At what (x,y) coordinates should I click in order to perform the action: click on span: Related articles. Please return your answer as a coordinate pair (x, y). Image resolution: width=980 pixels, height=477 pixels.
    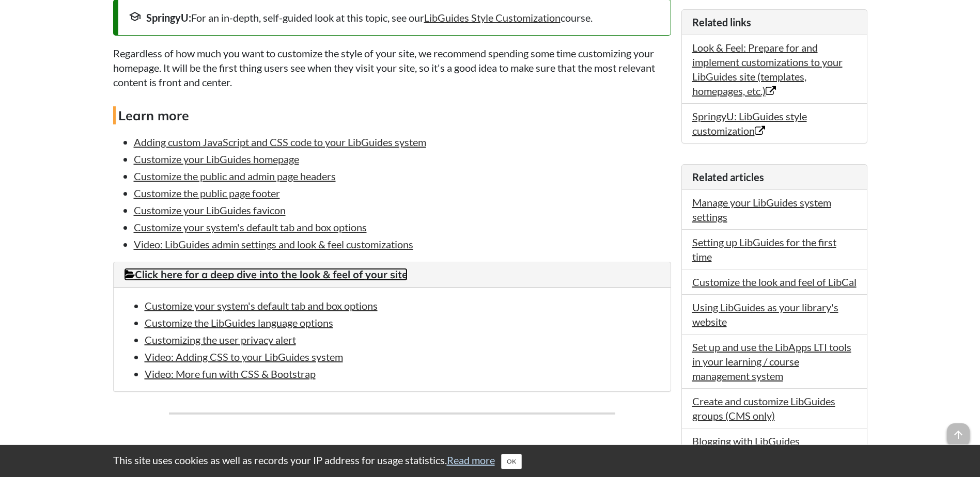
    Looking at the image, I should click on (728, 178).